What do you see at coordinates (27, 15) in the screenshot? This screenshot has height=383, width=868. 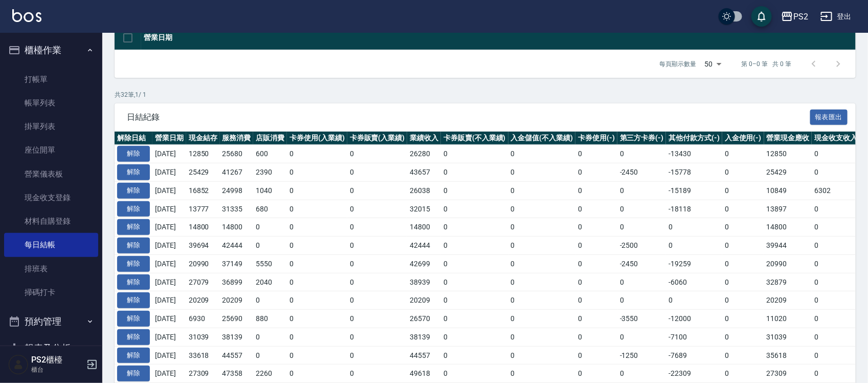 I see `img: Logo` at bounding box center [27, 15].